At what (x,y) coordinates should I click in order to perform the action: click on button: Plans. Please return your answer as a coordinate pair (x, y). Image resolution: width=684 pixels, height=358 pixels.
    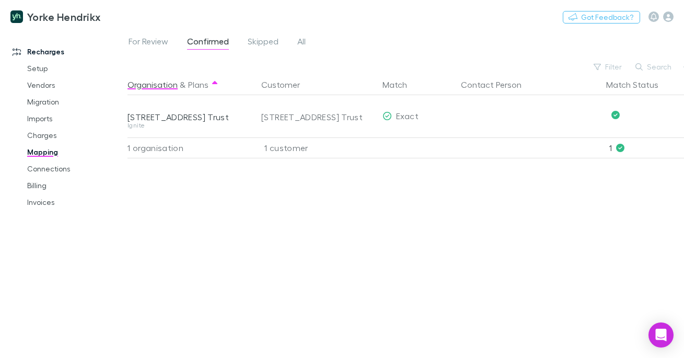
    Looking at the image, I should click on (198, 85).